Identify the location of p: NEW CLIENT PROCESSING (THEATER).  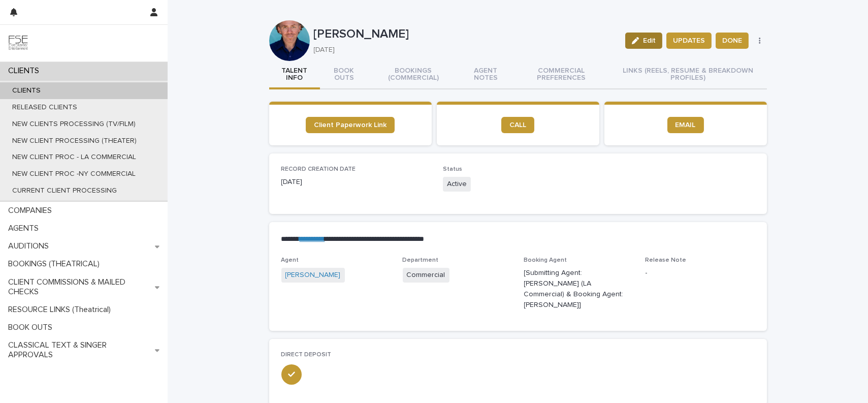
(74, 141).